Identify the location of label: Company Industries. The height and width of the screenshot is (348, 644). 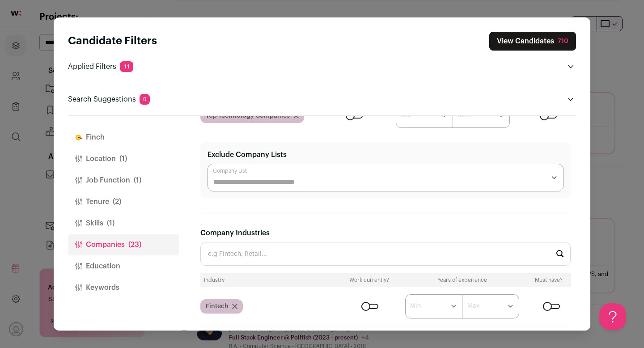
(235, 233).